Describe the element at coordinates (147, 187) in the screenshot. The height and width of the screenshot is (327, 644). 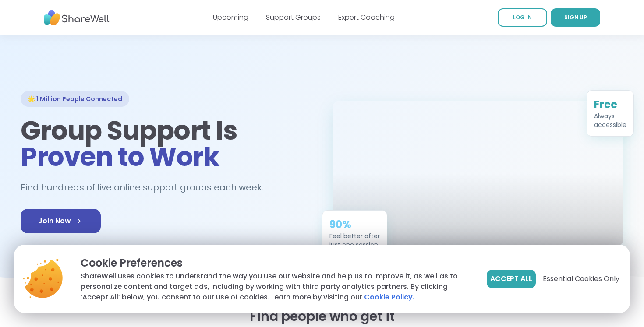
I see `h2: Find hundreds of live online support groups each week.` at that location.